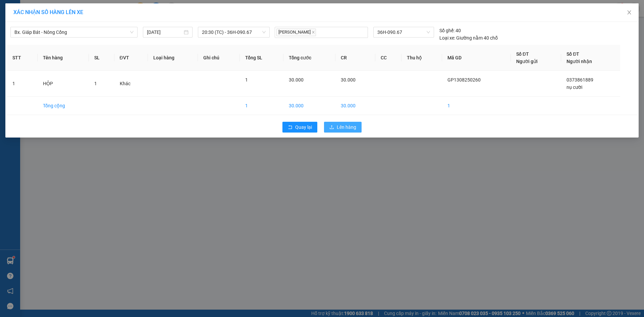  Describe the element at coordinates (447, 31) in the screenshot. I see `span: Số ghế:` at that location.